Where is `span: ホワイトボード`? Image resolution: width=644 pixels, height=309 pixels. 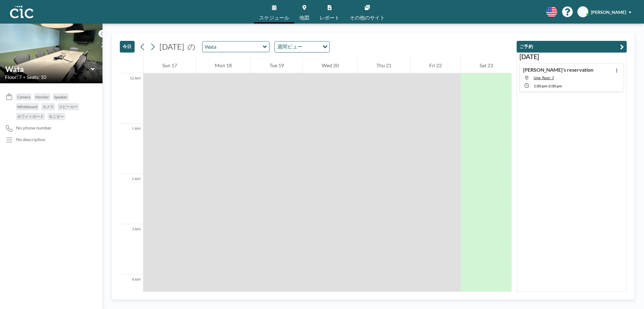
span: ホワイトボード is located at coordinates (31, 116).